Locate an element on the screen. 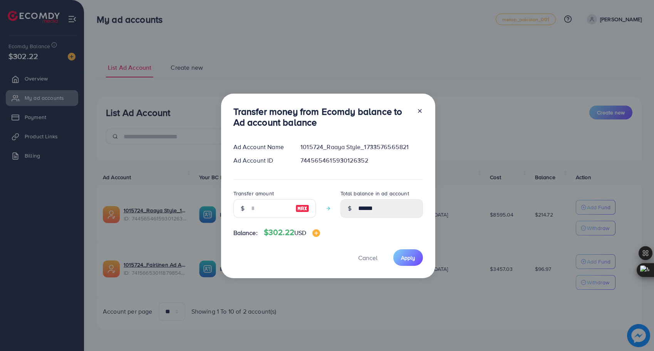  label: Total balance in ad account is located at coordinates (375, 193).